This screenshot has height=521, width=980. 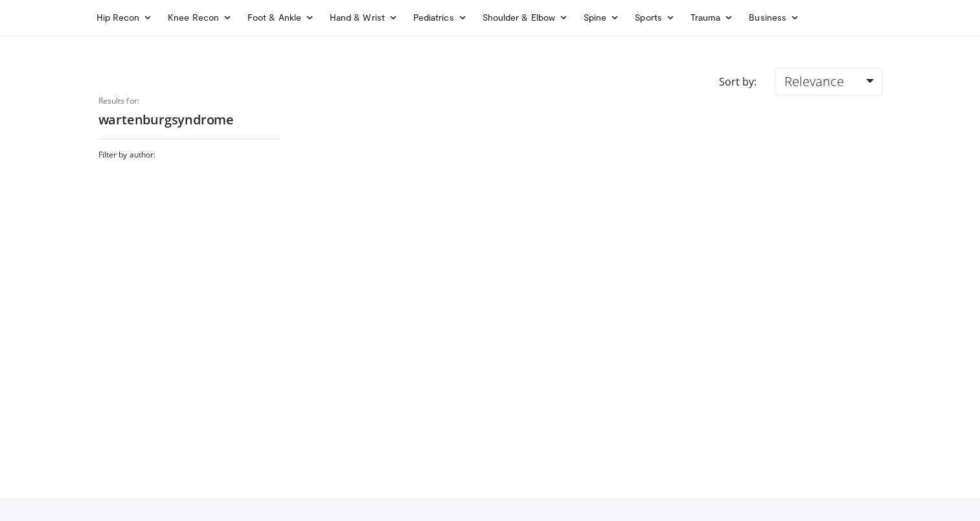 What do you see at coordinates (440, 18) in the screenshot?
I see `a: Pediatrics` at bounding box center [440, 18].